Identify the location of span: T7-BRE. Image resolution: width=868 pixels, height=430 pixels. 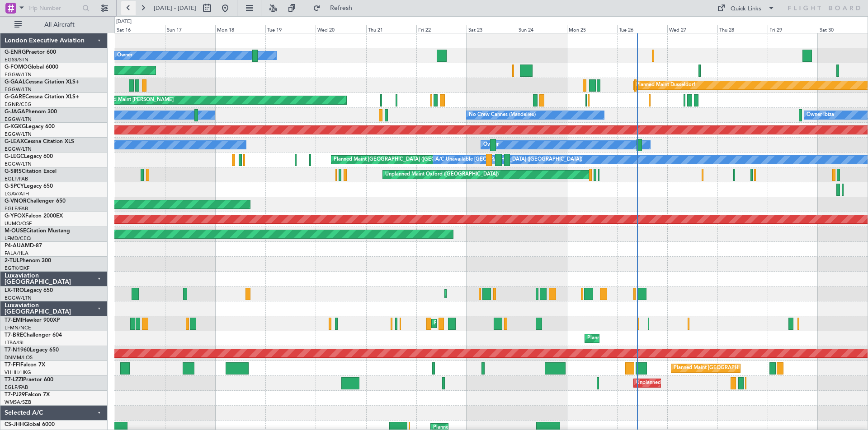
(14, 336).